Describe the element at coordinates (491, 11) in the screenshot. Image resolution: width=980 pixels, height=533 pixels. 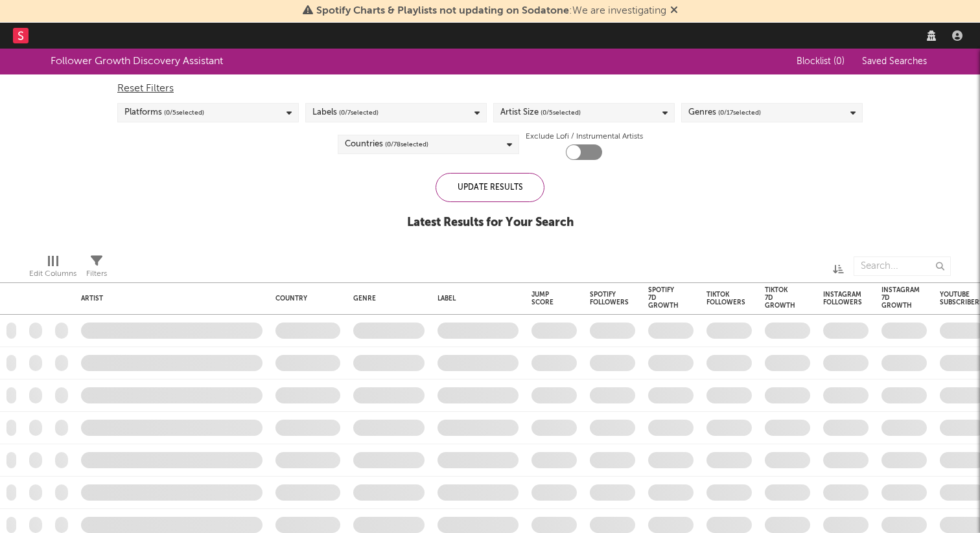
I see `span: : We are investigating` at that location.